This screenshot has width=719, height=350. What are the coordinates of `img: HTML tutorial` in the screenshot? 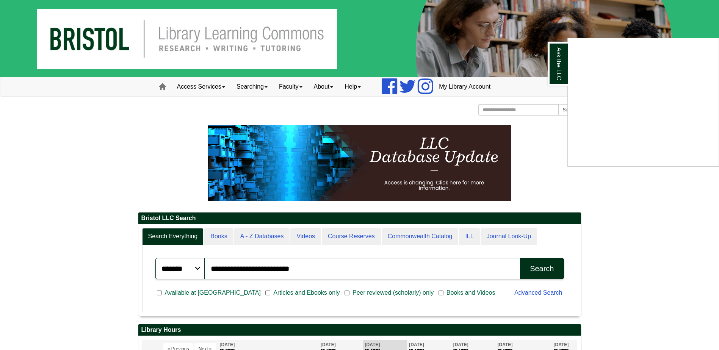 It's located at (360, 163).